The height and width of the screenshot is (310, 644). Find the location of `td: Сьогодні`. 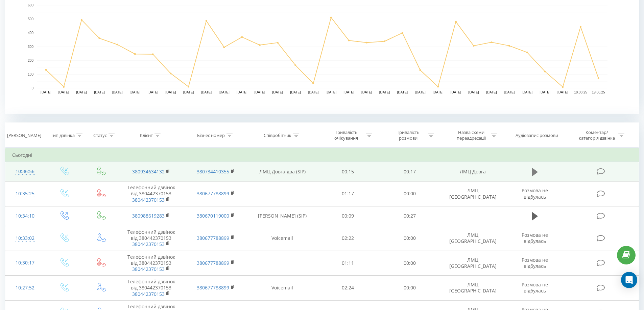

td: Сьогодні is located at coordinates (322, 155).